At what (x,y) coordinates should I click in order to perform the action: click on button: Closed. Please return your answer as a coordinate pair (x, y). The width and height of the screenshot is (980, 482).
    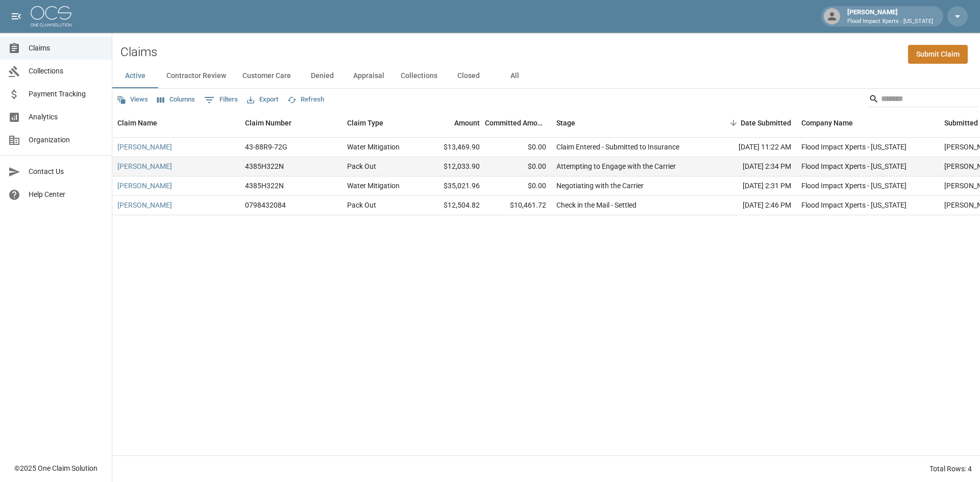
    Looking at the image, I should click on (468, 76).